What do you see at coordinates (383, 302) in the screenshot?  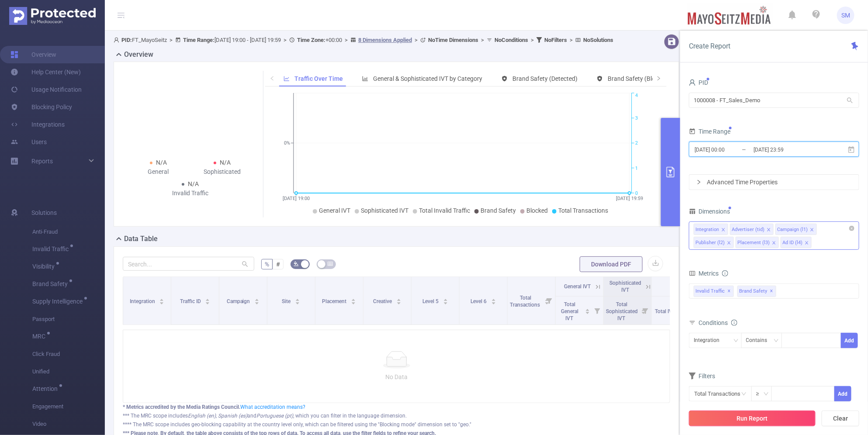 I see `span: Creative` at bounding box center [383, 302].